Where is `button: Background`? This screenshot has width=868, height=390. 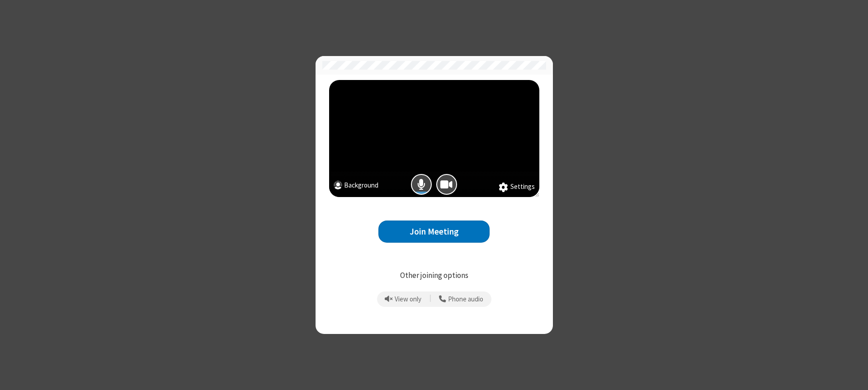
button: Background is located at coordinates (356, 186).